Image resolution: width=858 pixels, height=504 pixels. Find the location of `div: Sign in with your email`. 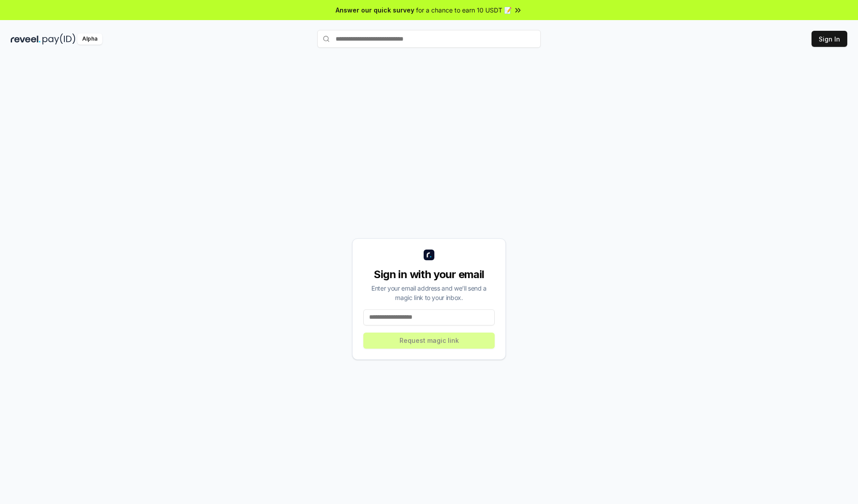

div: Sign in with your email is located at coordinates (429, 274).